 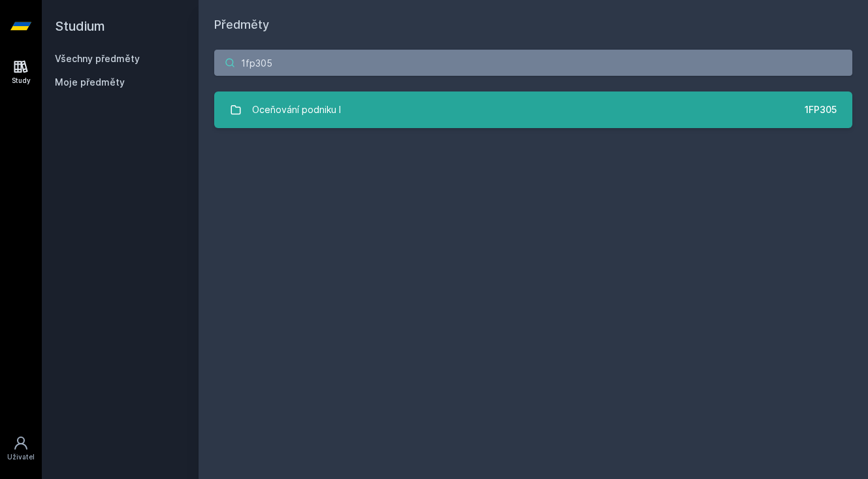 I want to click on span: Moje předměty, so click(x=90, y=82).